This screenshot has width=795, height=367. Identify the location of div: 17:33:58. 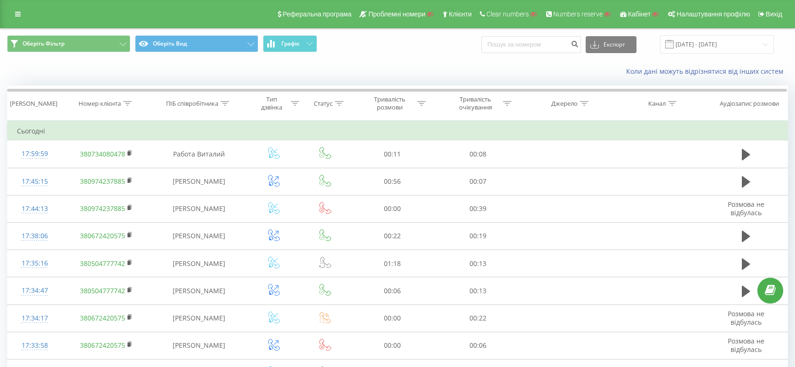
(35, 346).